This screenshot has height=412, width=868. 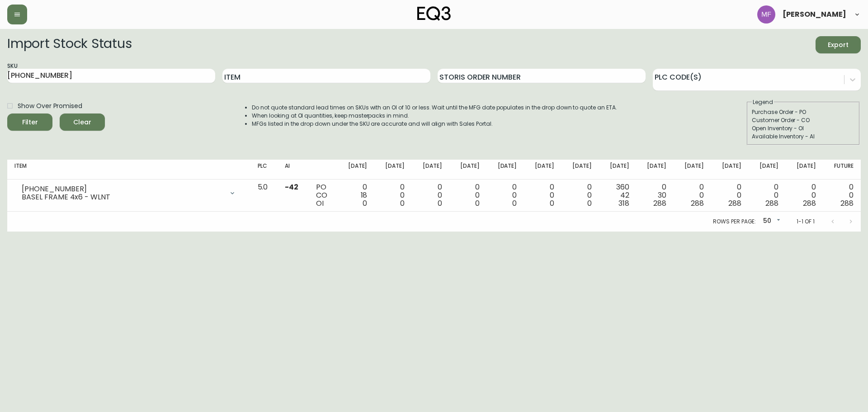 What do you see at coordinates (841, 169) in the screenshot?
I see `th: Future` at bounding box center [841, 169].